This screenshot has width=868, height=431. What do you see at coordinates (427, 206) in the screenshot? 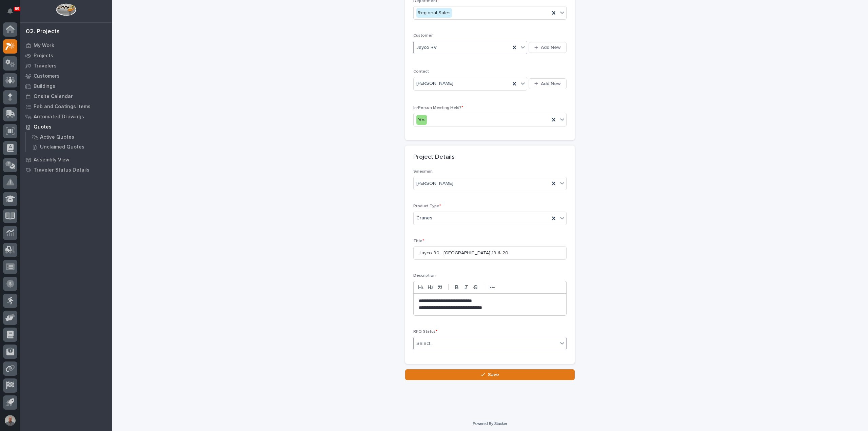
I see `span: Product Type` at bounding box center [427, 206].